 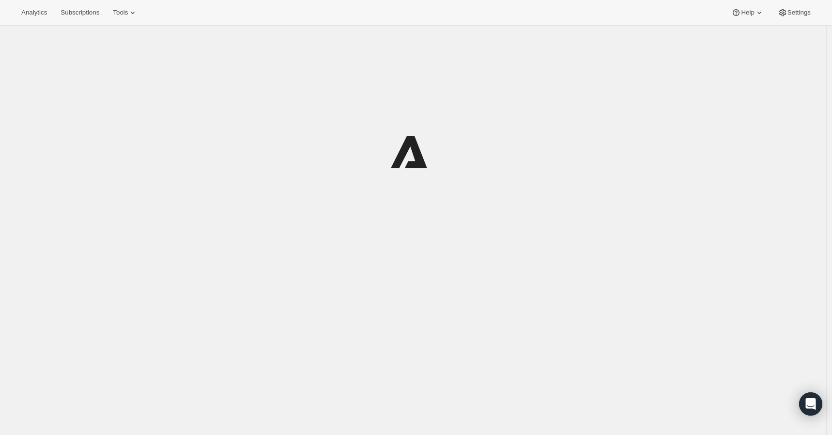 I want to click on span: Help, so click(x=748, y=13).